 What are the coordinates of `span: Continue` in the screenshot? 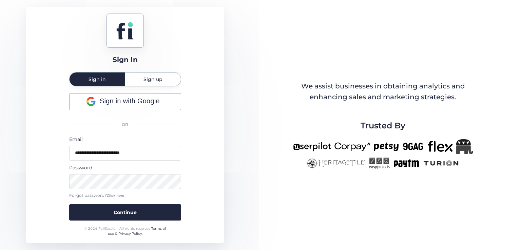 It's located at (125, 213).